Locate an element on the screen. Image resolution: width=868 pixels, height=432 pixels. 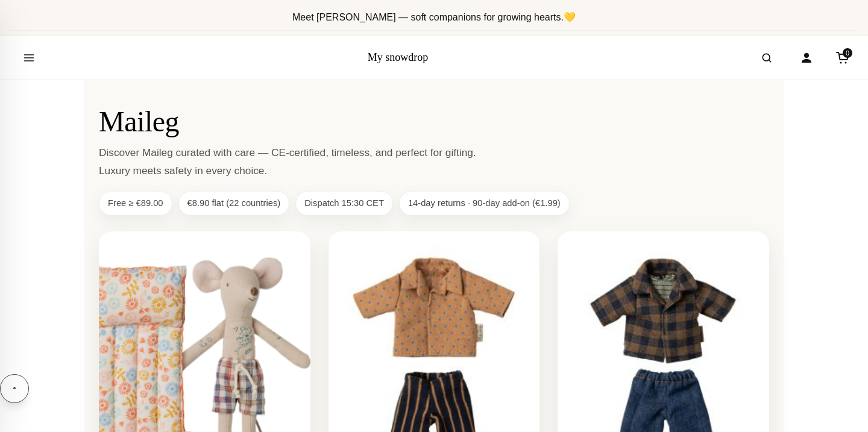
span: Free ≥ €89.00 is located at coordinates (136, 203).